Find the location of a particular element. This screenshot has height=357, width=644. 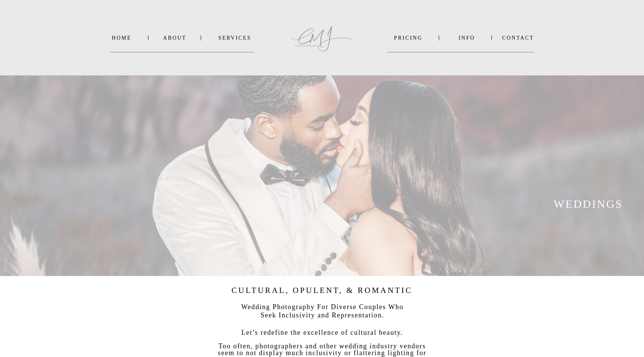

nav: Home is located at coordinates (122, 38).